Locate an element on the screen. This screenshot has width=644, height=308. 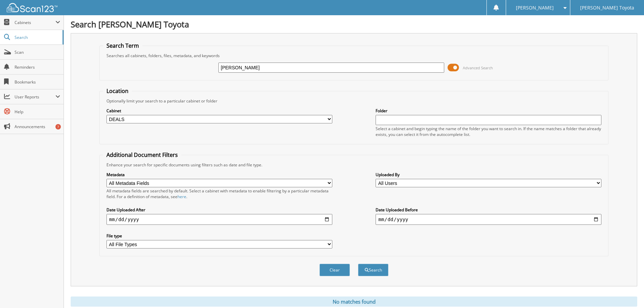
legend: Additional Document Filters is located at coordinates (142, 155).